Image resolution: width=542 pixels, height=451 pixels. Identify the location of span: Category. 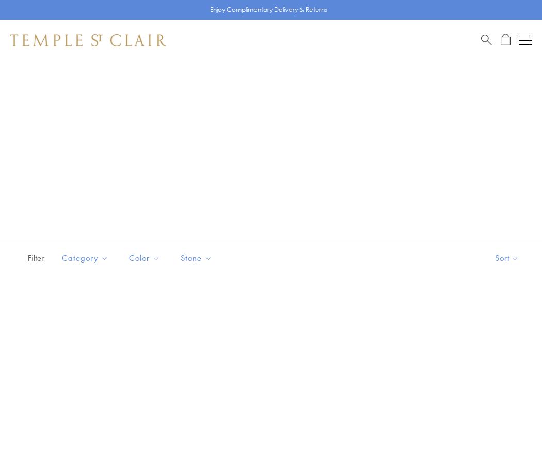
(86, 258).